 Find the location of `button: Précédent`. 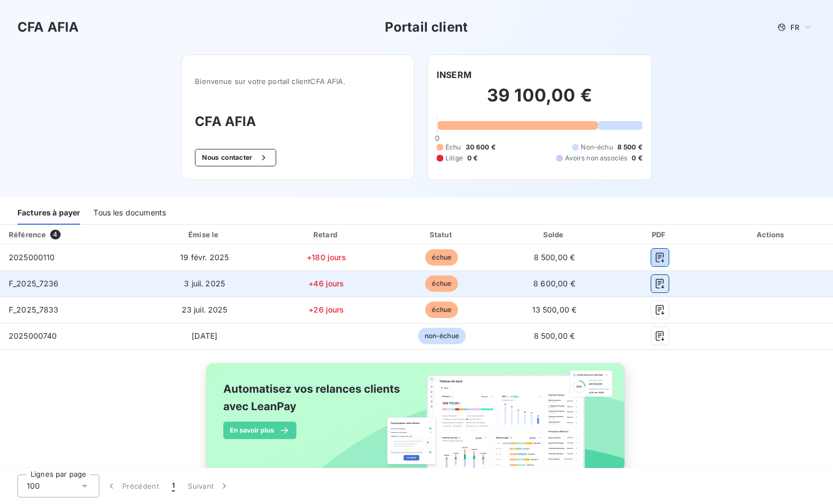

button: Précédent is located at coordinates (132, 486).